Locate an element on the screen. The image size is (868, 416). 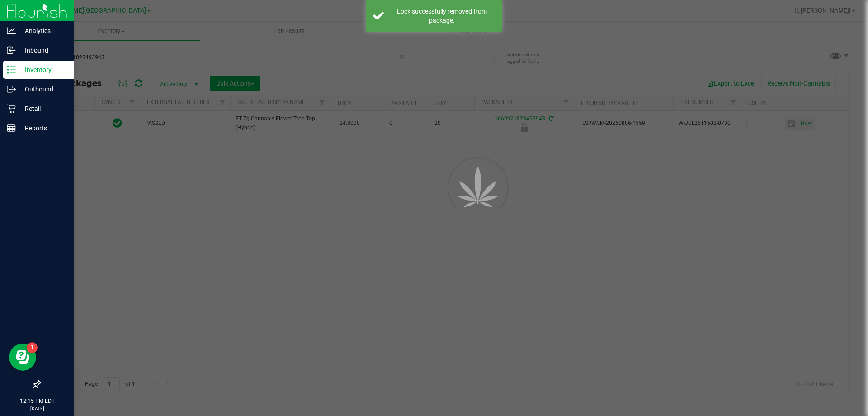
span: 1 is located at coordinates (5, 5).